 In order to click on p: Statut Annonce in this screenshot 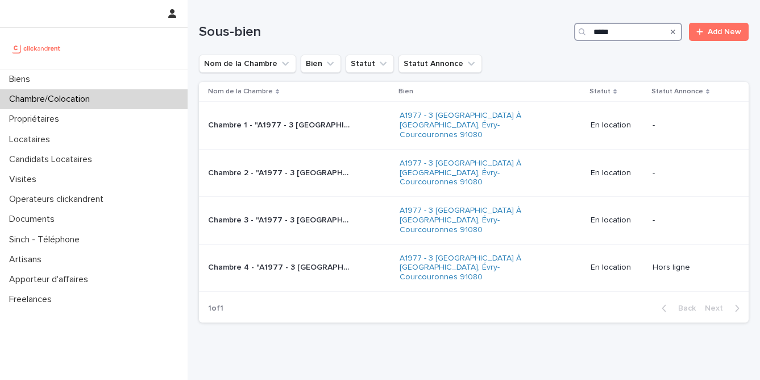, I will do `click(677, 92)`.